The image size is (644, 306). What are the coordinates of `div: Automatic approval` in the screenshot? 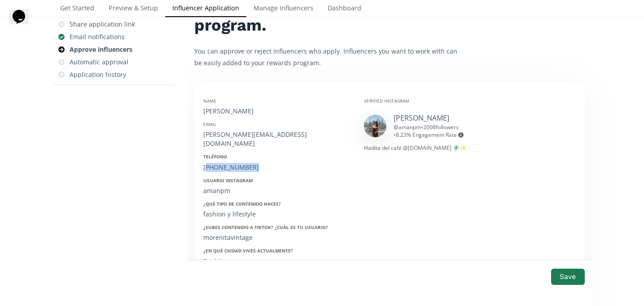 It's located at (99, 62).